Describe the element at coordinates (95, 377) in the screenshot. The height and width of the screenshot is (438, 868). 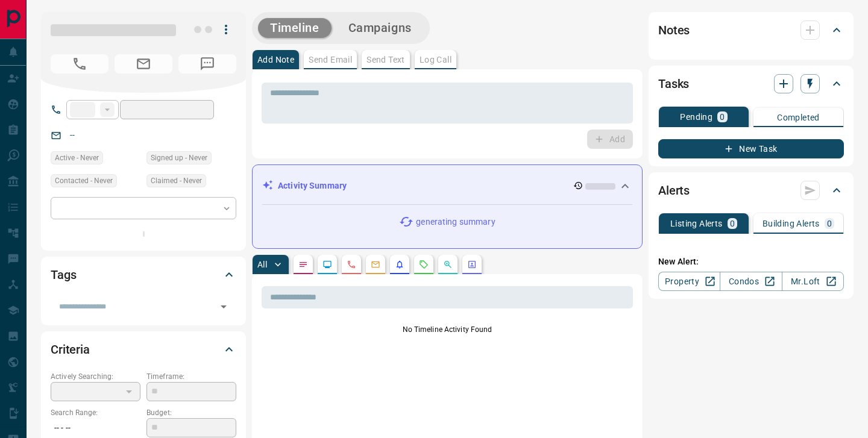
I see `p: Actively Searching:` at that location.